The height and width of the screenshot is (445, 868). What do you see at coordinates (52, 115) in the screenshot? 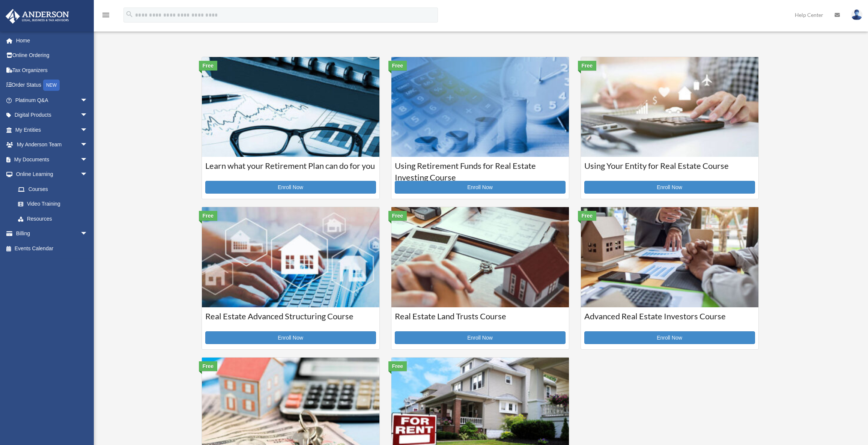
I see `a: Digital Productsarrow_drop_down` at bounding box center [52, 115].